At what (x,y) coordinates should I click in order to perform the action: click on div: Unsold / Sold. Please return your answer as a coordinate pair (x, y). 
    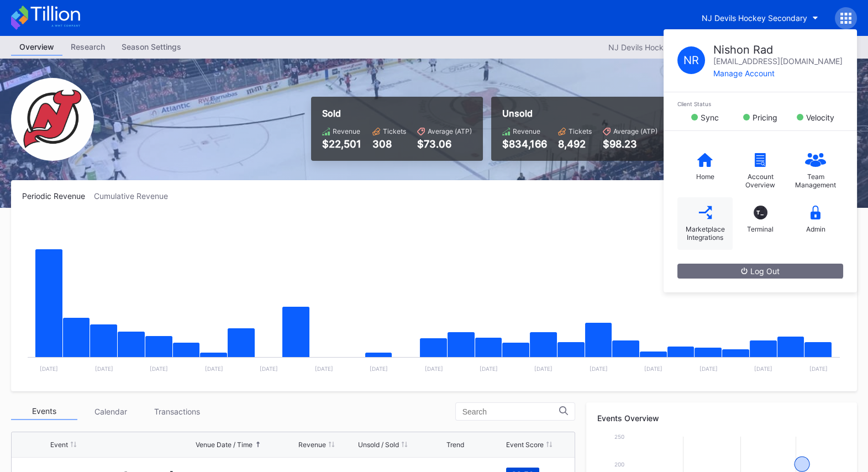
    Looking at the image, I should click on (379, 444).